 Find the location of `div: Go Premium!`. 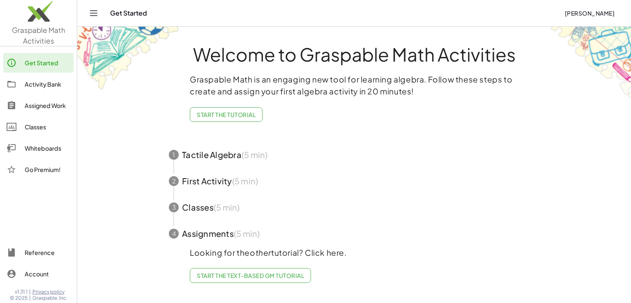

div: Go Premium! is located at coordinates (47, 170).